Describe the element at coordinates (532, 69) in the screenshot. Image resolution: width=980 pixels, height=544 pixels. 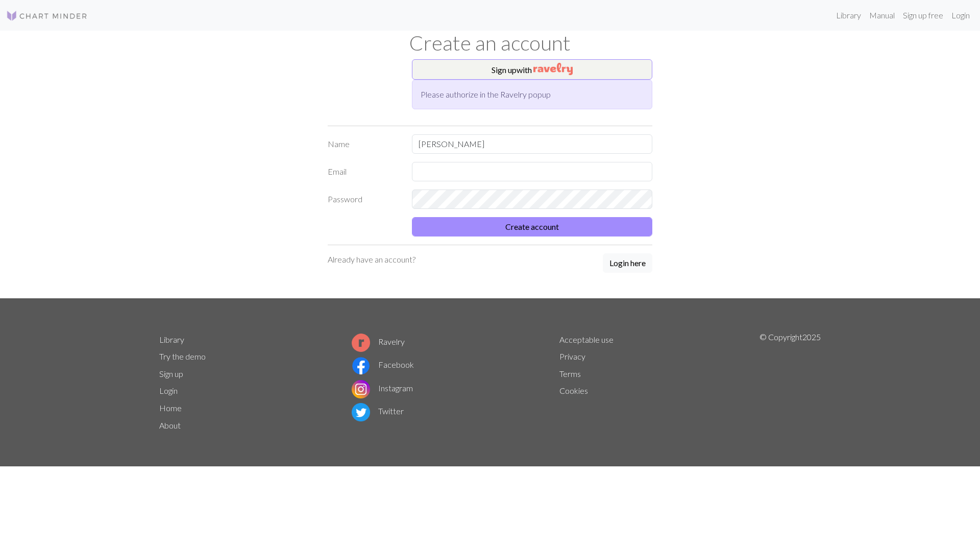
I see `button: Sign upwith` at that location.